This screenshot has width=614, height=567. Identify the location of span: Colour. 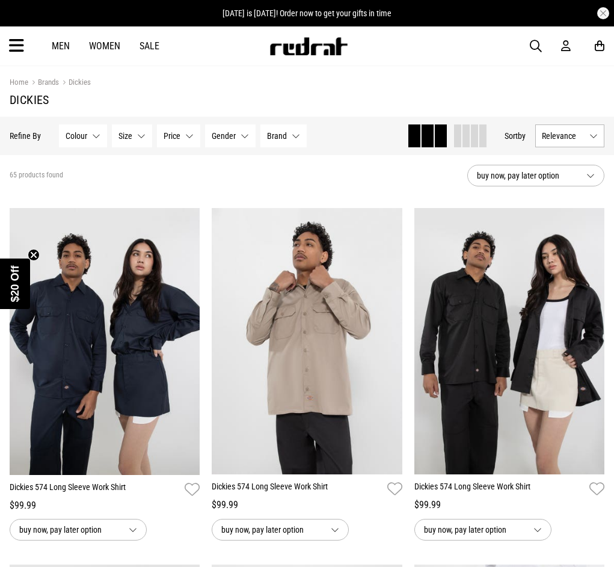
(76, 136).